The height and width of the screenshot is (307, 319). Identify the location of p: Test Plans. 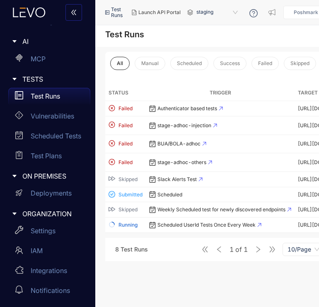
(46, 156).